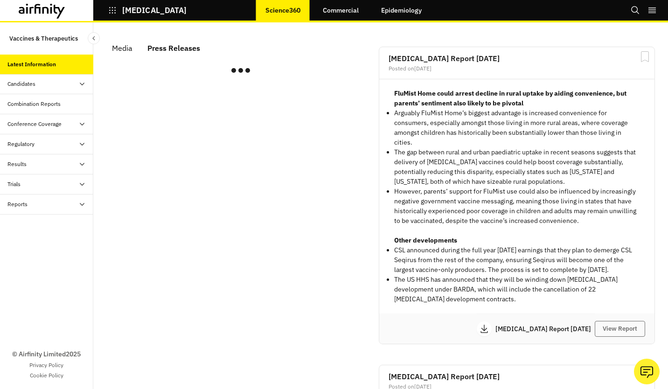  What do you see at coordinates (35, 124) in the screenshot?
I see `div: Conference Coverage` at bounding box center [35, 124].